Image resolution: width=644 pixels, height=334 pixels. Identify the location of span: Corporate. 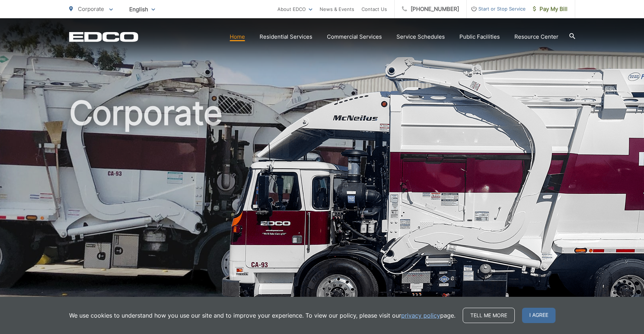
(91, 9).